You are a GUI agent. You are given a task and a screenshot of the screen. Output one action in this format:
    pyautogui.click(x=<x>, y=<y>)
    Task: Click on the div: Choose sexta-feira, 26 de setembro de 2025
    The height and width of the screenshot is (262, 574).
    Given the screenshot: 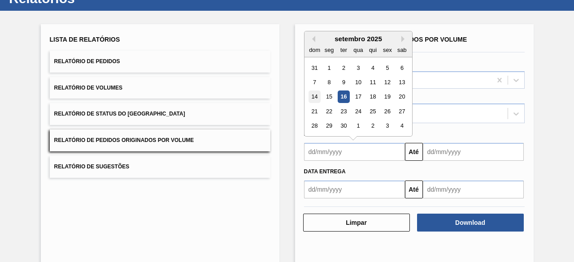 What is the action you would take?
    pyautogui.click(x=387, y=111)
    